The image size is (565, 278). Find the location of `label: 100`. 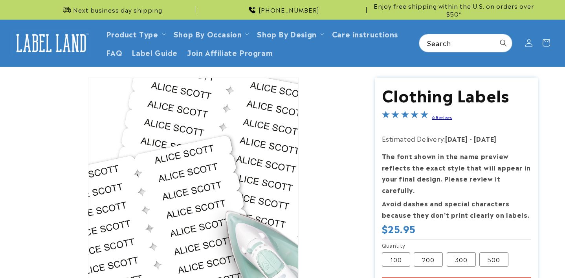

label: 100 is located at coordinates (396, 259).